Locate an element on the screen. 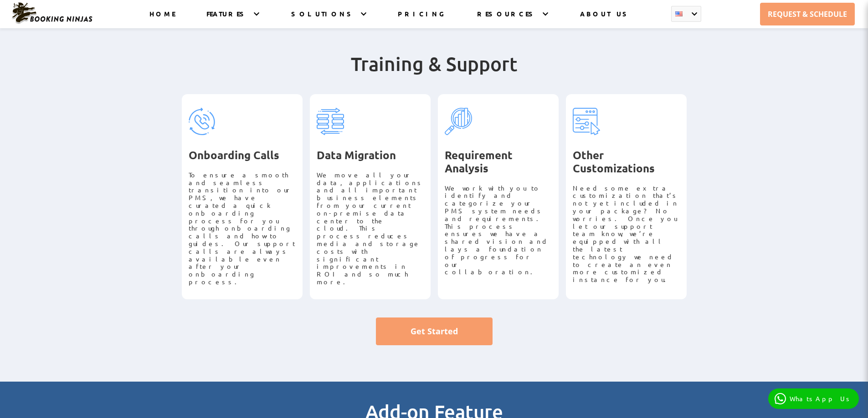 This screenshot has height=418, width=868. h3: Other Customizations is located at coordinates (626, 162).